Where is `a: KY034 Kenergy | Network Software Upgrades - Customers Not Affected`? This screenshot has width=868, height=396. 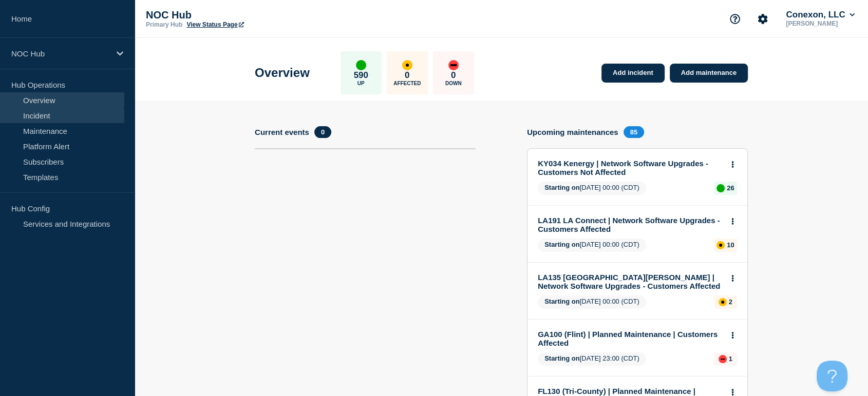
a: KY034 Kenergy | Network Software Upgrades - Customers Not Affected is located at coordinates (630, 168).